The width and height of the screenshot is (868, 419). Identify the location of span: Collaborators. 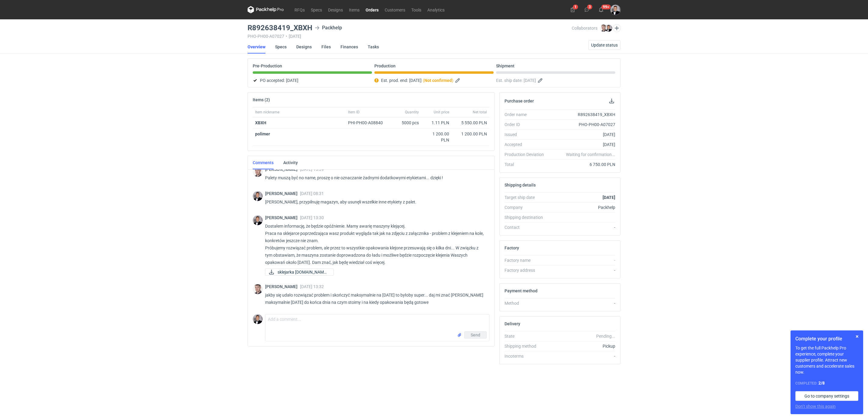
(585, 28).